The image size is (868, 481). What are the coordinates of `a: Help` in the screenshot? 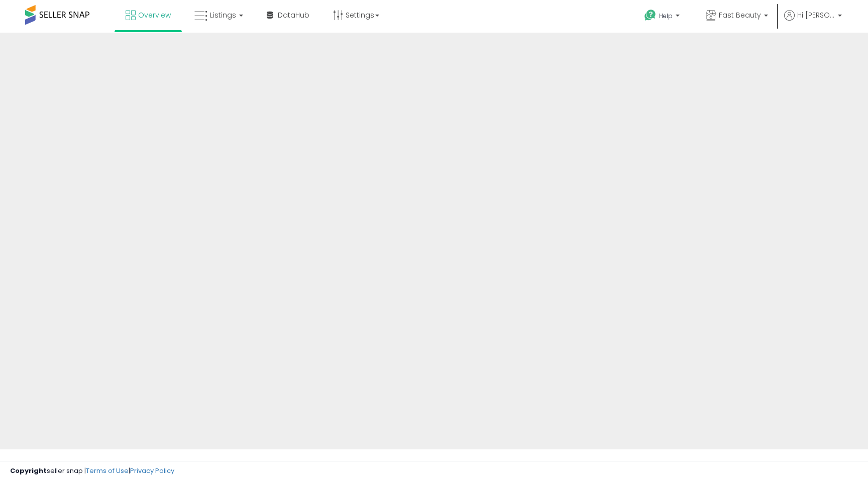 It's located at (663, 17).